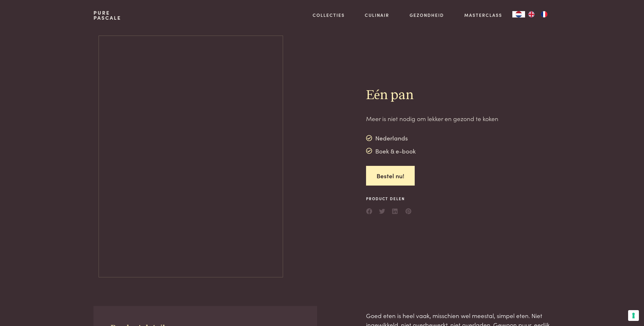  What do you see at coordinates (377, 15) in the screenshot?
I see `a: Culinair` at bounding box center [377, 15].